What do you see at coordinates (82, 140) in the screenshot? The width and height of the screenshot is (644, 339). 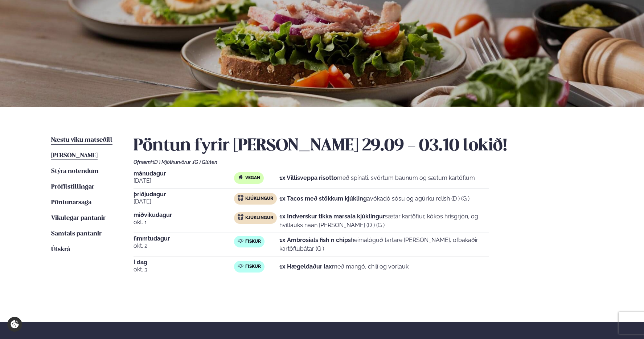 I see `a: Næstu viku matseðill` at bounding box center [82, 140].